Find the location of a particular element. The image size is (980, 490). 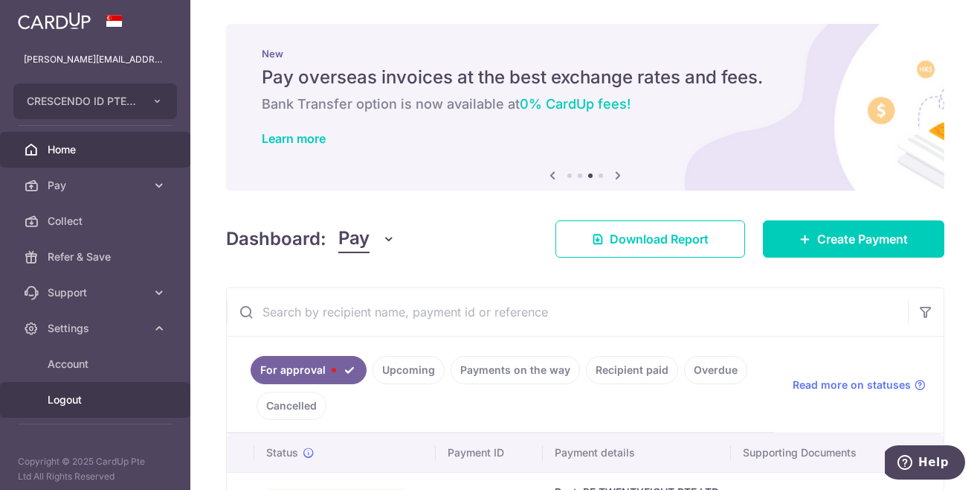

p: New is located at coordinates (585, 54).